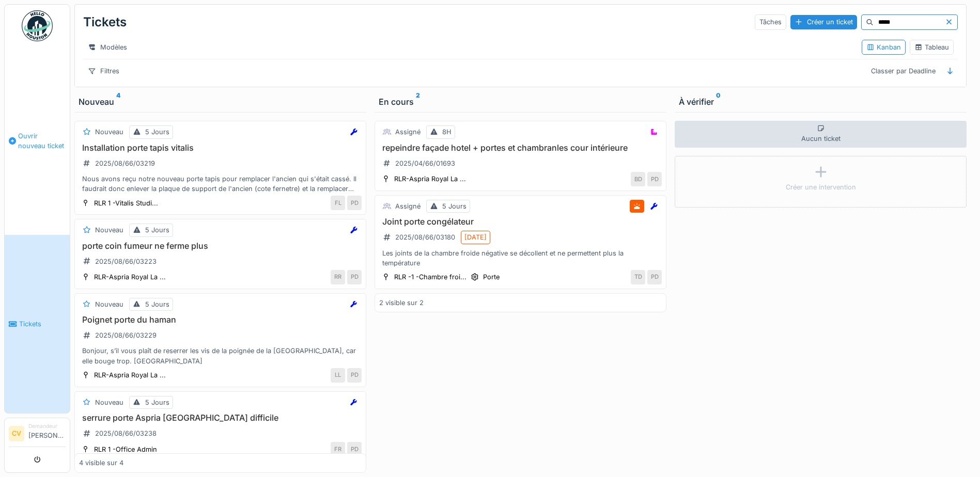  What do you see at coordinates (125, 163) in the screenshot?
I see `div: 2025/08/66/03219` at bounding box center [125, 163].